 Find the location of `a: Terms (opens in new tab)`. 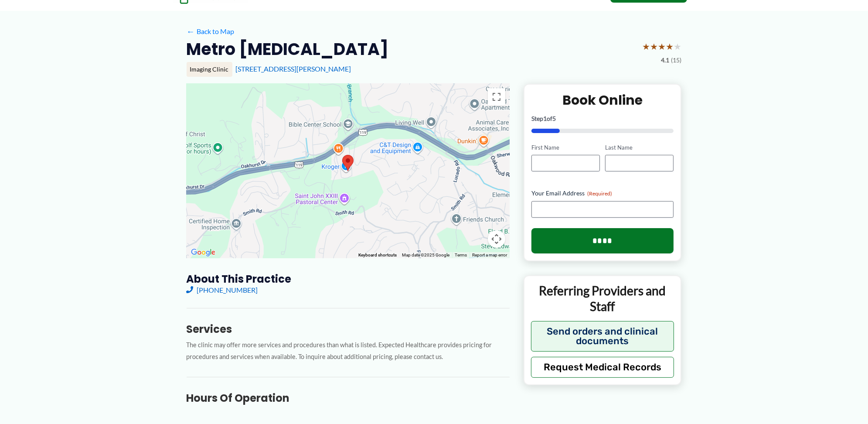

a: Terms (opens in new tab) is located at coordinates (461, 255).